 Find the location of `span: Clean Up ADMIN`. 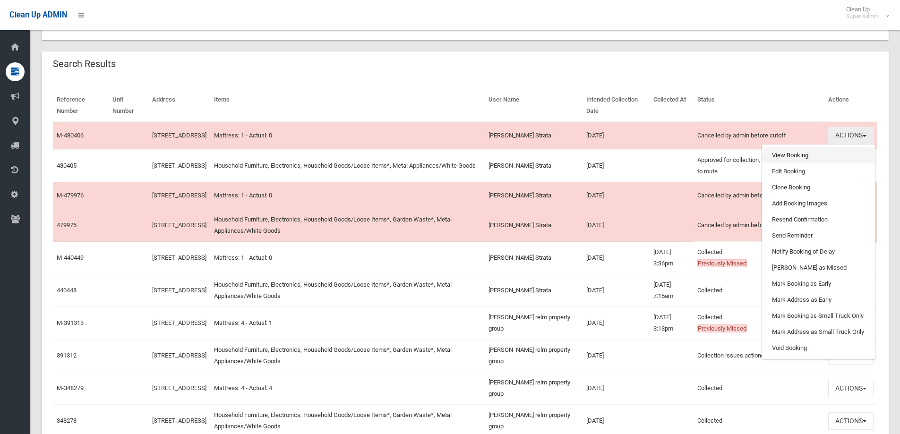

span: Clean Up ADMIN is located at coordinates (38, 15).